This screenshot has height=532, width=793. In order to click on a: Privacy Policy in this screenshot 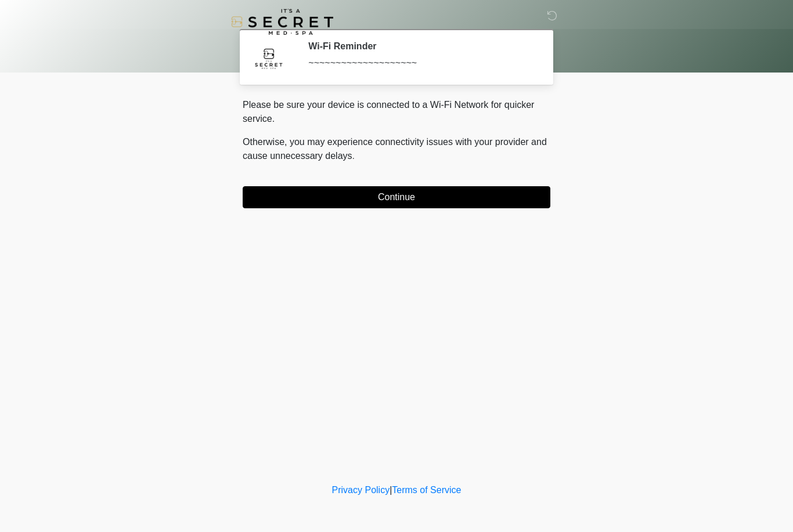, I will do `click(361, 490)`.